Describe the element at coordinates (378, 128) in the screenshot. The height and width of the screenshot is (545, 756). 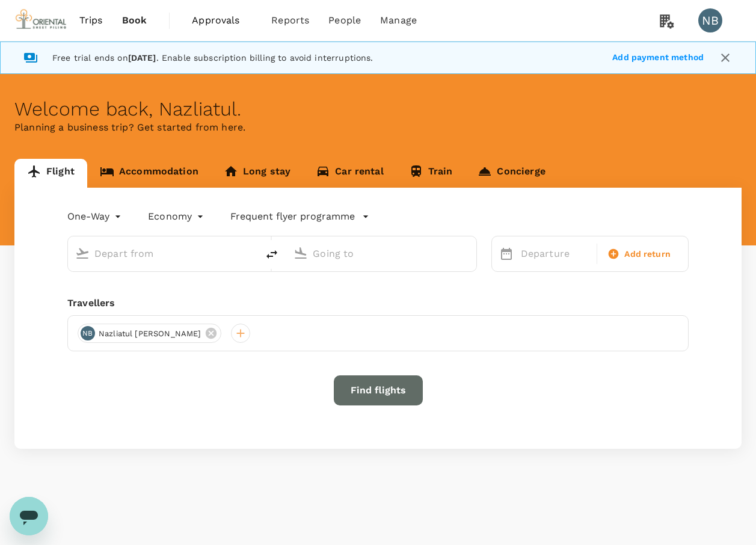
I see `p: Planning a business trip? Get started from here.` at that location.